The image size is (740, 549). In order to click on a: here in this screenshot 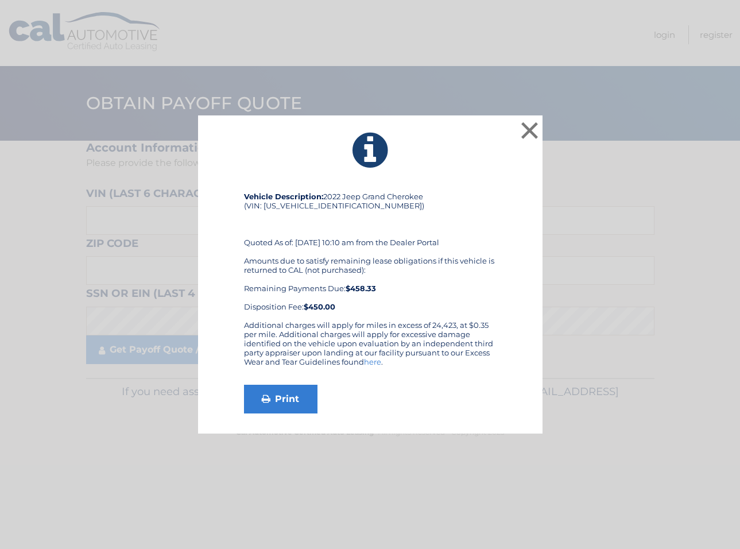, I will do `click(372, 362)`.